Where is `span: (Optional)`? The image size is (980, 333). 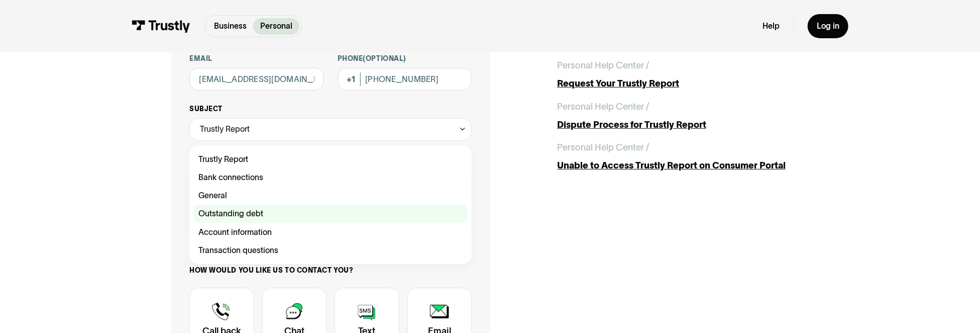 span: (Optional) is located at coordinates (385, 59).